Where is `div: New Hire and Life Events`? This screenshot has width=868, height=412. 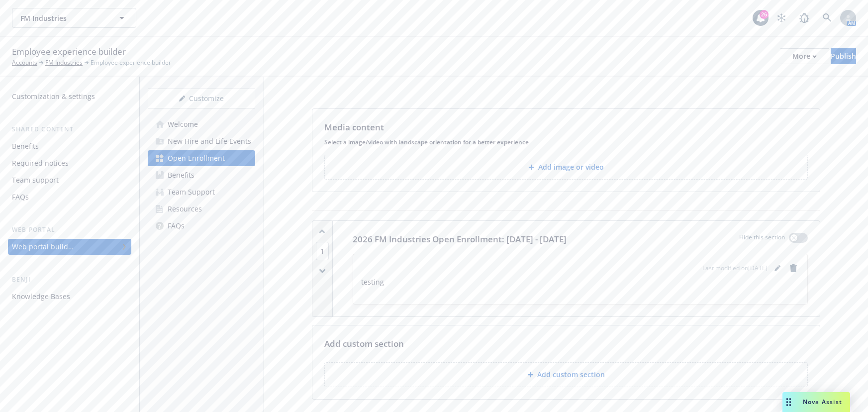 div: New Hire and Life Events is located at coordinates (209, 141).